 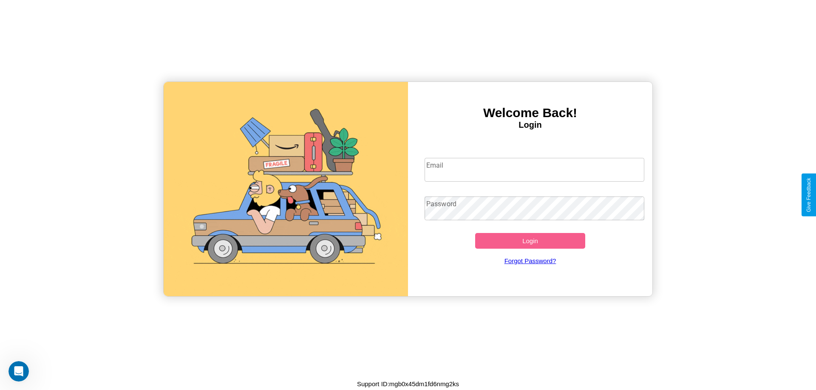 What do you see at coordinates (530, 125) in the screenshot?
I see `h4: Login` at bounding box center [530, 125].